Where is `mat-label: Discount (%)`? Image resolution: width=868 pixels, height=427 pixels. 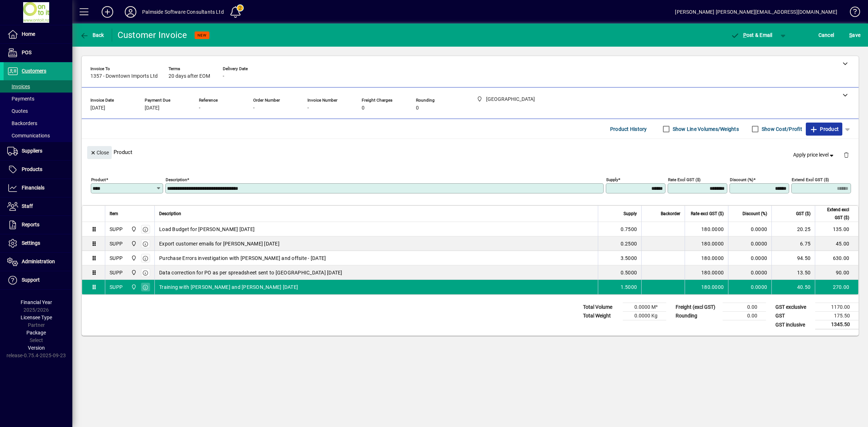 mat-label: Discount (%) is located at coordinates (741, 180).